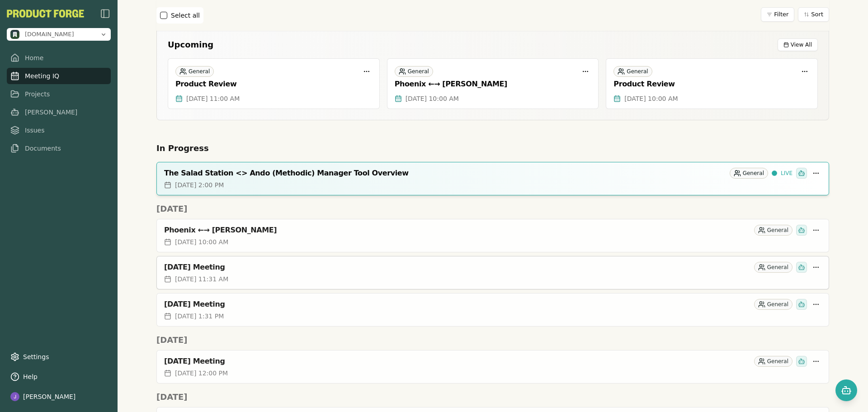  What do you see at coordinates (59, 148) in the screenshot?
I see `a: Documents` at bounding box center [59, 148].